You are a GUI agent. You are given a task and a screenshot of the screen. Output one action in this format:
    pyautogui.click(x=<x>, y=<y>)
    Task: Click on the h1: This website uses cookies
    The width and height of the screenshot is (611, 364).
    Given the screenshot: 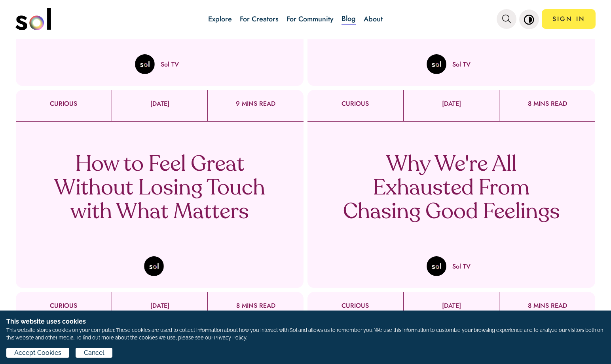 What is the action you would take?
    pyautogui.click(x=306, y=321)
    